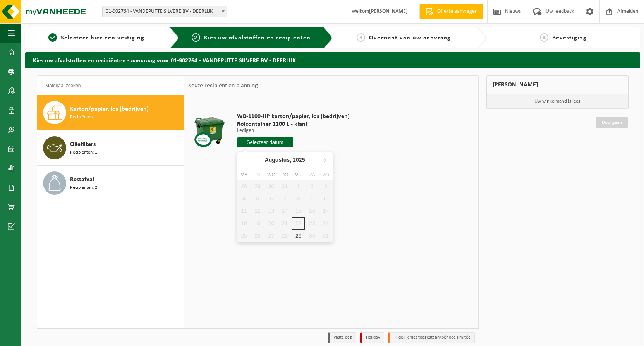 This screenshot has width=644, height=346. Describe the element at coordinates (110, 85) in the screenshot. I see `input: Materiaal zoeken` at that location.